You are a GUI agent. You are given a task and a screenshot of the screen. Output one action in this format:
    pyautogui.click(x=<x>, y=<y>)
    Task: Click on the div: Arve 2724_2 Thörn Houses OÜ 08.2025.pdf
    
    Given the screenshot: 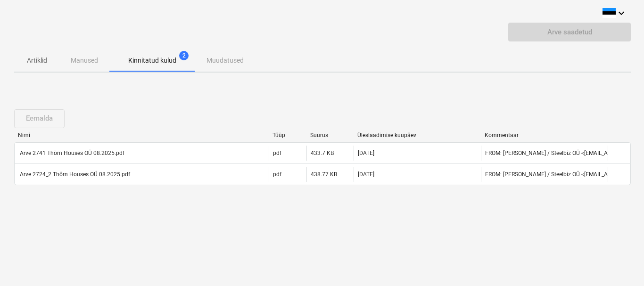 What is the action you would take?
    pyautogui.click(x=74, y=175)
    